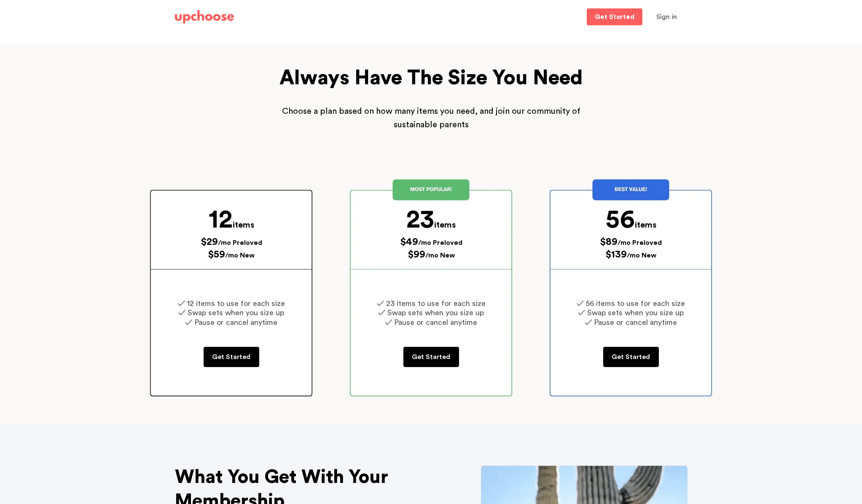 The width and height of the screenshot is (862, 504). I want to click on span: $49, so click(409, 242).